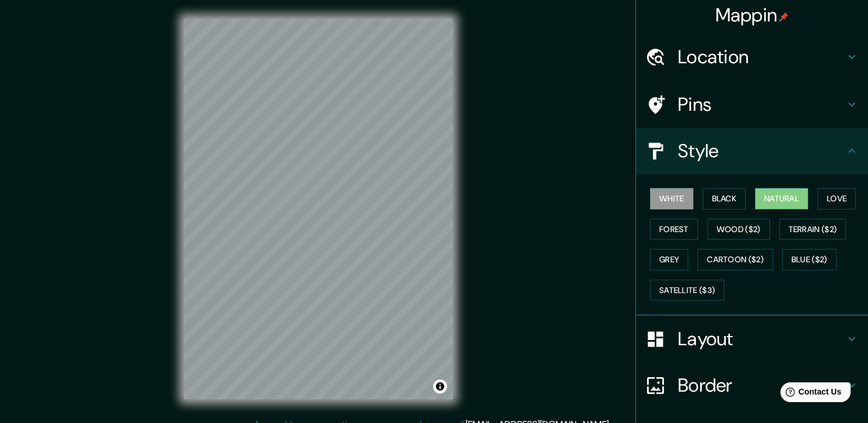 This screenshot has height=423, width=868. Describe the element at coordinates (810, 260) in the screenshot. I see `button: Blue ($2)` at that location.